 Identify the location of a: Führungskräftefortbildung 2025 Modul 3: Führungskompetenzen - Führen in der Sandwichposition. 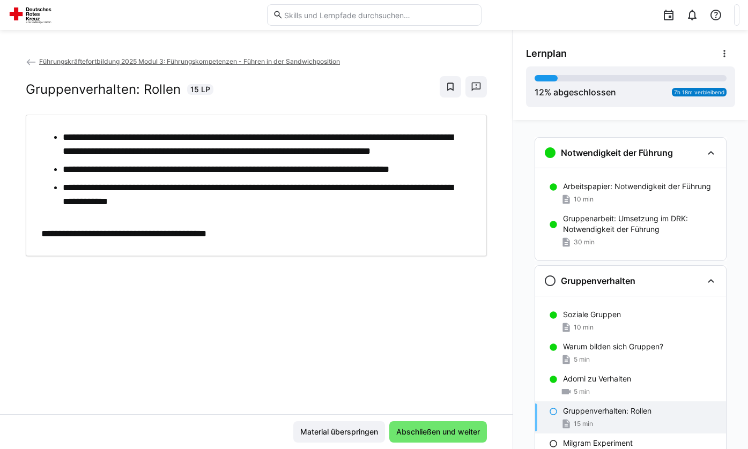
(183, 61).